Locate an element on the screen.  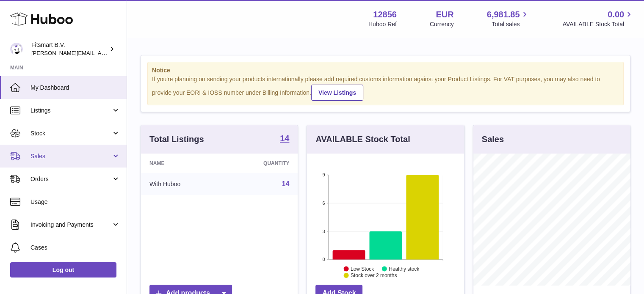
span: Listings is located at coordinates (71, 110).